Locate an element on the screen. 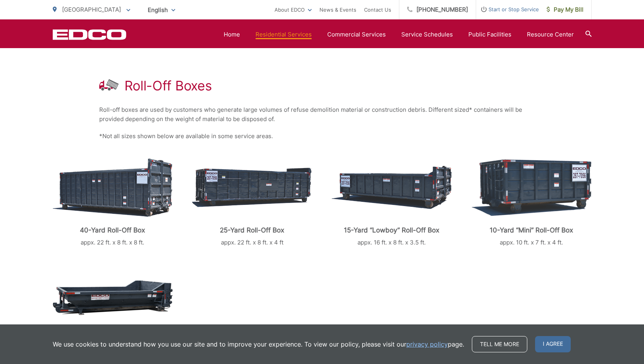 The width and height of the screenshot is (644, 364). span: English is located at coordinates (161, 10).